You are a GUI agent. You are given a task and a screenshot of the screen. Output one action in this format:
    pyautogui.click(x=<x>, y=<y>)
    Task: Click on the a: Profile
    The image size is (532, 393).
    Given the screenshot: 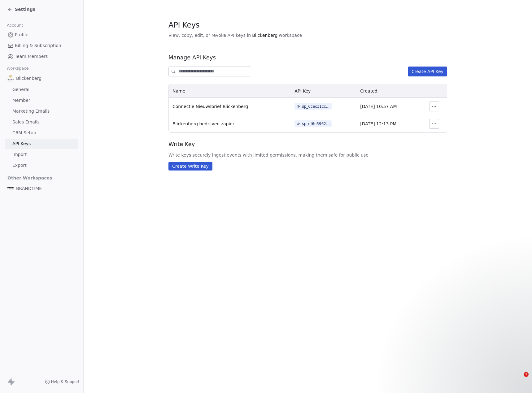 What is the action you would take?
    pyautogui.click(x=42, y=35)
    